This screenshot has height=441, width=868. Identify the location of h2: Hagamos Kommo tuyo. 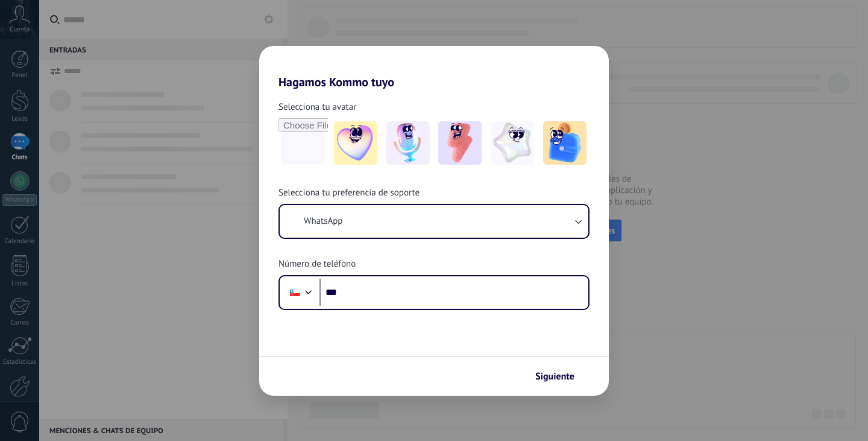
(434, 68).